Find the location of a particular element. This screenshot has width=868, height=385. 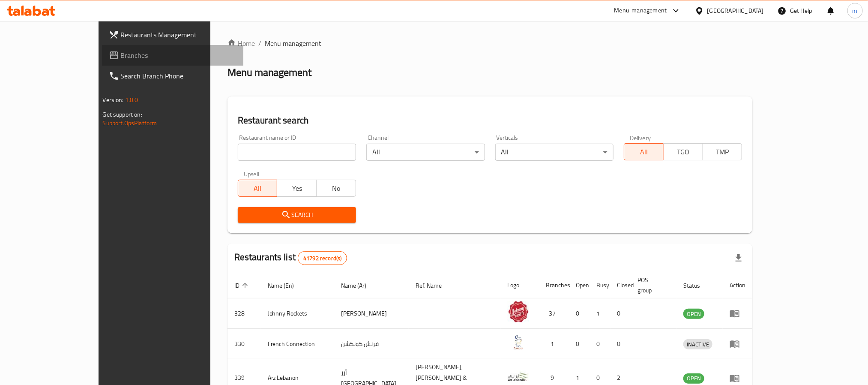

span: TMP is located at coordinates (723, 152).